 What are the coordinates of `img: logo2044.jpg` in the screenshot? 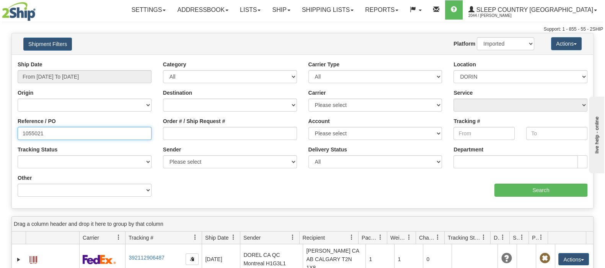 It's located at (19, 11).